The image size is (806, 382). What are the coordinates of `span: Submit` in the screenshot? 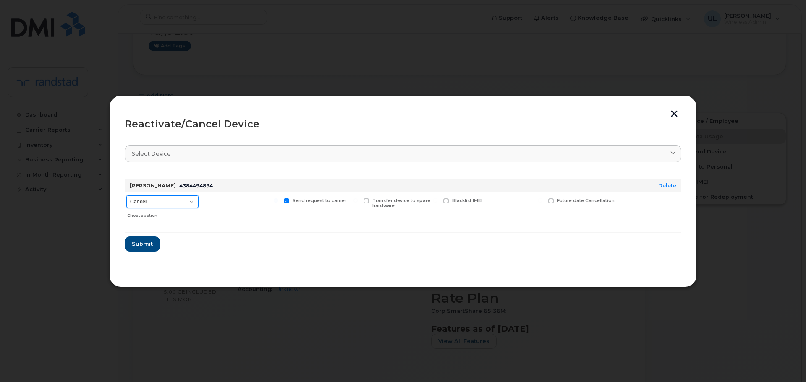 It's located at (142, 244).